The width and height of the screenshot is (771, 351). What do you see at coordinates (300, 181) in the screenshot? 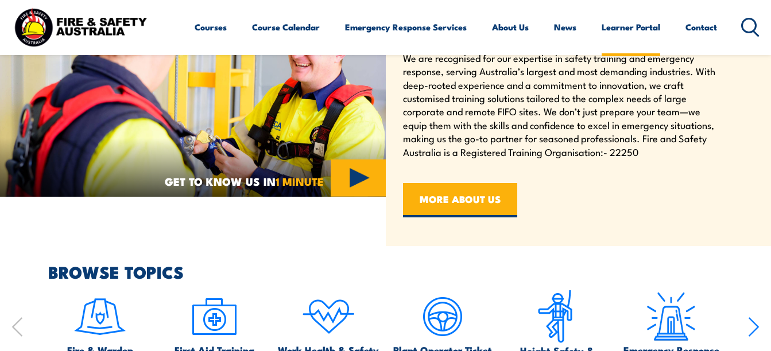
I see `strong: 1 MINUTE` at bounding box center [300, 181].